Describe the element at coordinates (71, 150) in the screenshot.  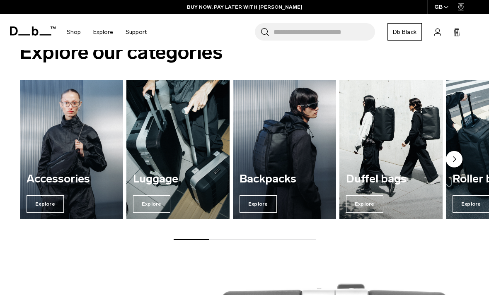
I see `div: 1 / 7` at that location.